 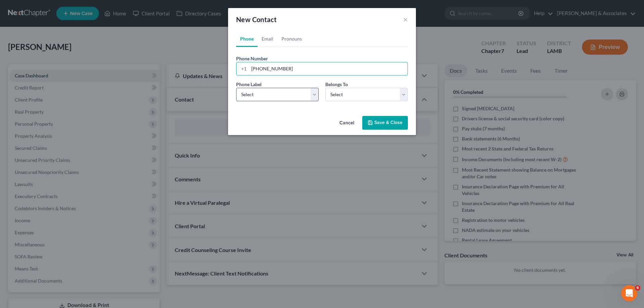 What do you see at coordinates (347, 123) in the screenshot?
I see `button: Cancel` at bounding box center [347, 123].